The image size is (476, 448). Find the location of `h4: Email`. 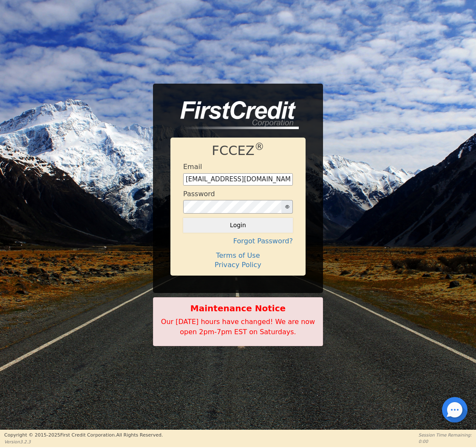

h4: Email is located at coordinates (192, 167).